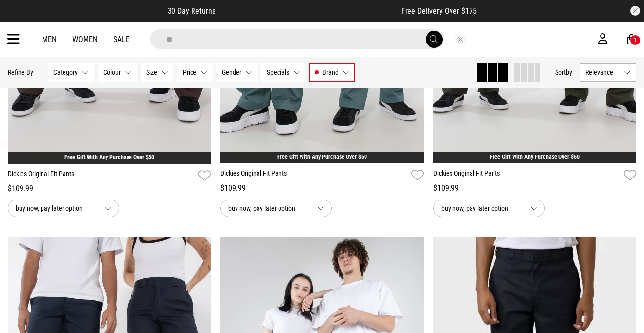 This screenshot has height=333, width=644. Describe the element at coordinates (195, 72) in the screenshot. I see `button: Price` at that location.